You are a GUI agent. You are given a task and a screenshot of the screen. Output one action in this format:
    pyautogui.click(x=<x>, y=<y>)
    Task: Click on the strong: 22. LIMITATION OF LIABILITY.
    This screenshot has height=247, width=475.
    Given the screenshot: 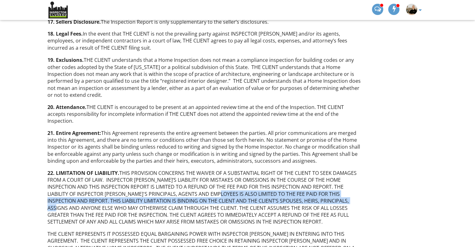 What is the action you would take?
    pyautogui.click(x=83, y=173)
    